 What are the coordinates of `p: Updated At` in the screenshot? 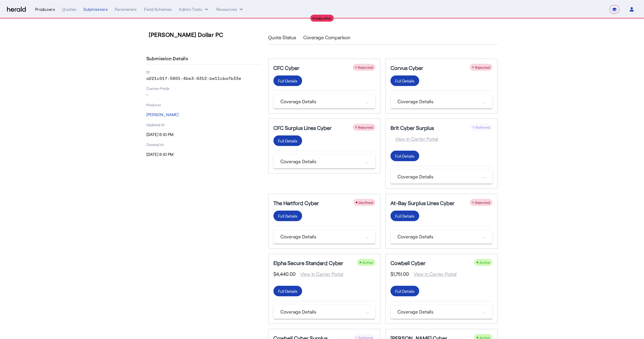 It's located at (204, 124).